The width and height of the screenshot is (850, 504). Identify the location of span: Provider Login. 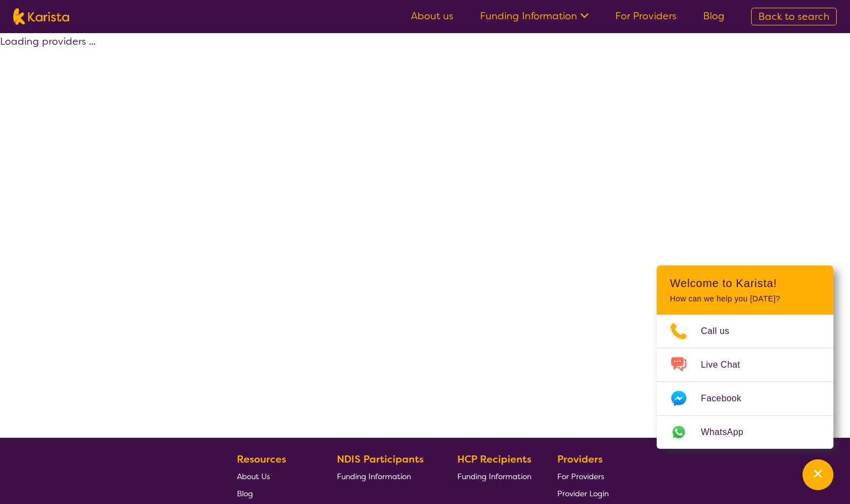
(583, 493).